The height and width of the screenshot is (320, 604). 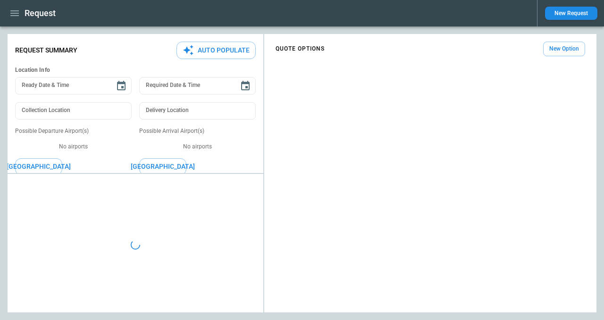 I want to click on div: scrollable content, so click(x=430, y=49).